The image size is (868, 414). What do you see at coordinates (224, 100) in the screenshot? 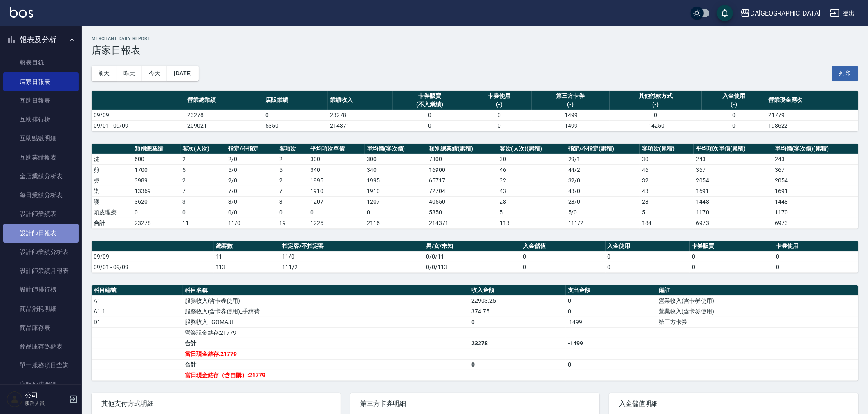
I see `th: 營業總業績` at bounding box center [224, 100].